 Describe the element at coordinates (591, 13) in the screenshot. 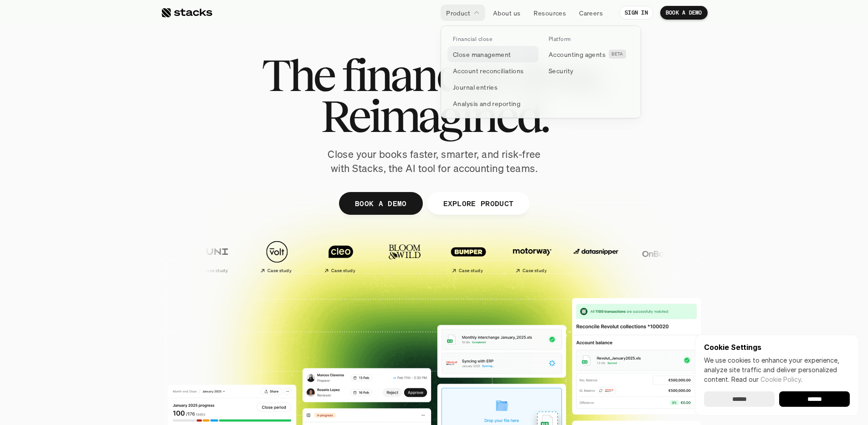

I see `p: Careers` at that location.